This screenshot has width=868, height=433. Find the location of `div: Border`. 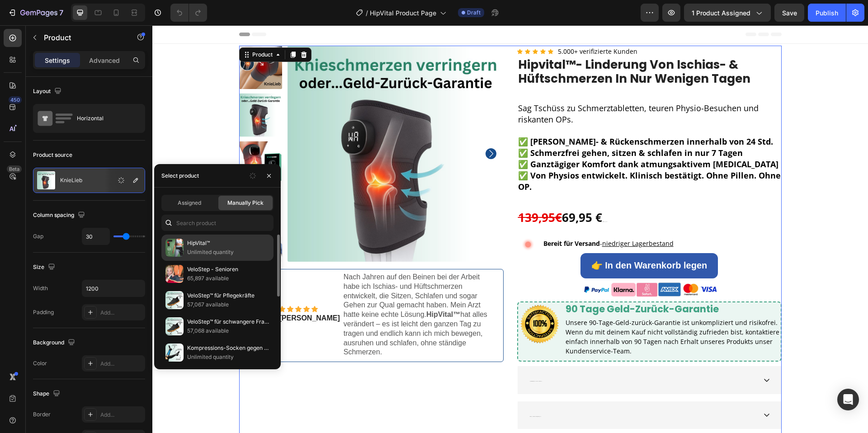

div: Border is located at coordinates (41, 414).